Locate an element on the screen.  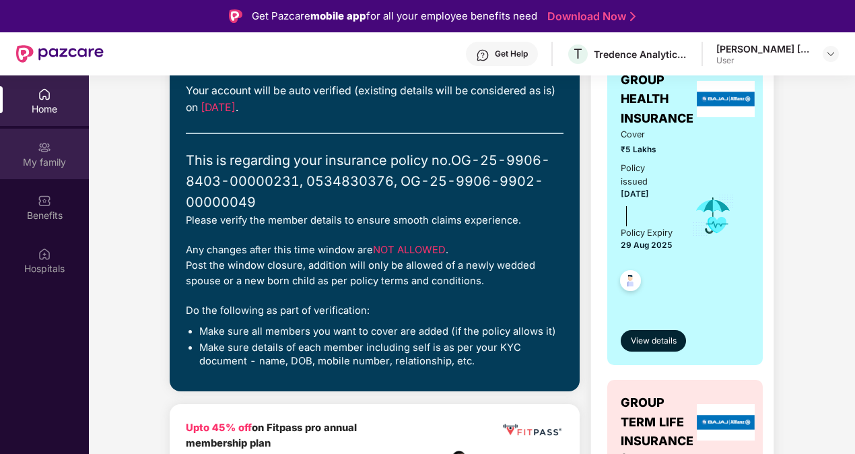
div: User is located at coordinates (763, 61).